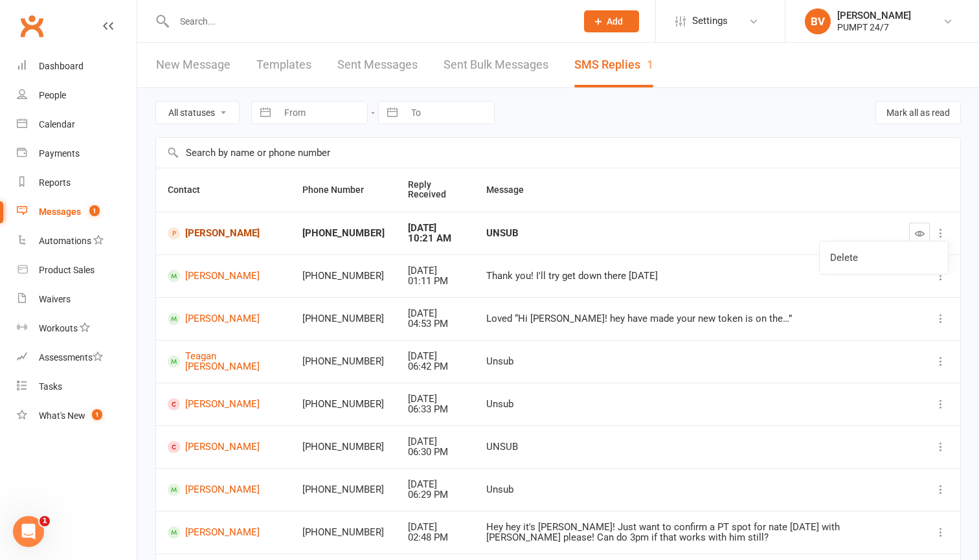 The width and height of the screenshot is (979, 560). What do you see at coordinates (62, 415) in the screenshot?
I see `div: What's New` at bounding box center [62, 415].